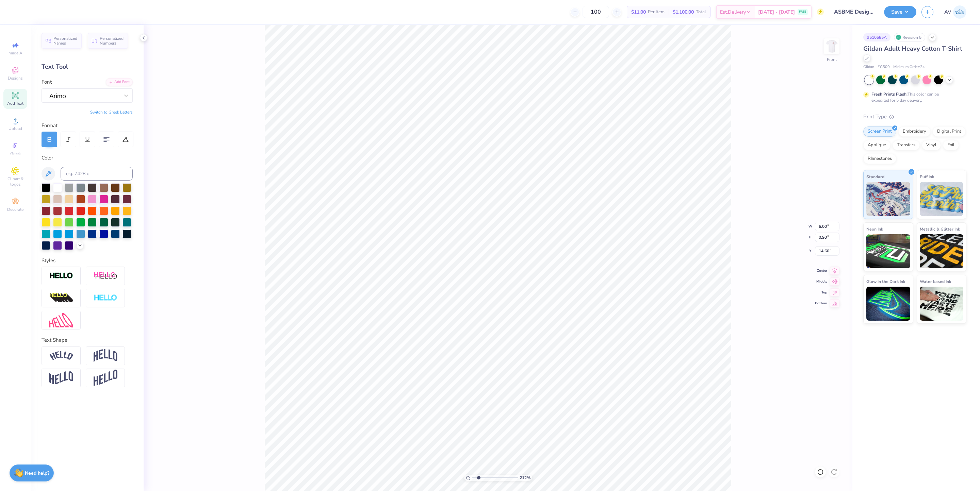  I want to click on button: Save, so click(900, 12).